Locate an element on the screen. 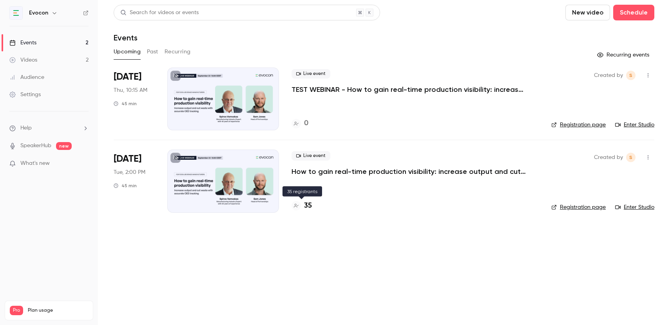 Image resolution: width=670 pixels, height=325 pixels. button: Recurring events is located at coordinates (624, 55).